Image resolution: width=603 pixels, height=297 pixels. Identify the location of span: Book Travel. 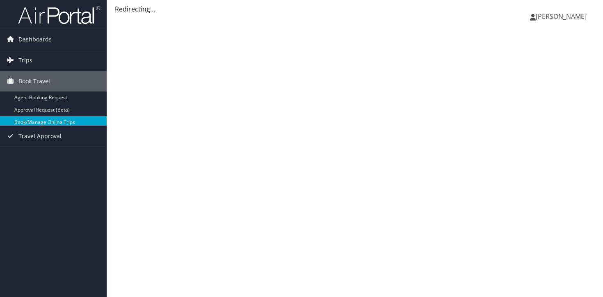
(34, 81).